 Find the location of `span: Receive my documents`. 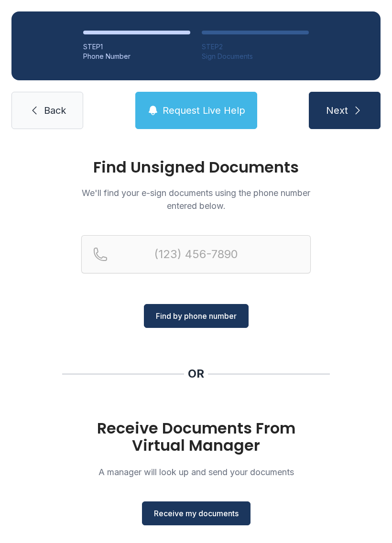

span: Receive my documents is located at coordinates (196, 513).